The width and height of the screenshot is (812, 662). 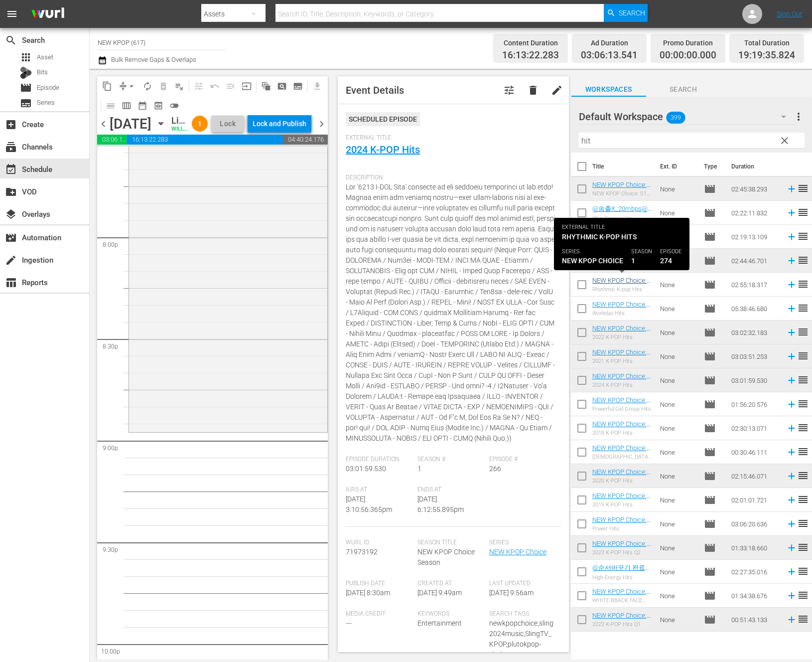 What do you see at coordinates (623, 167) in the screenshot?
I see `th: Title` at bounding box center [623, 167].